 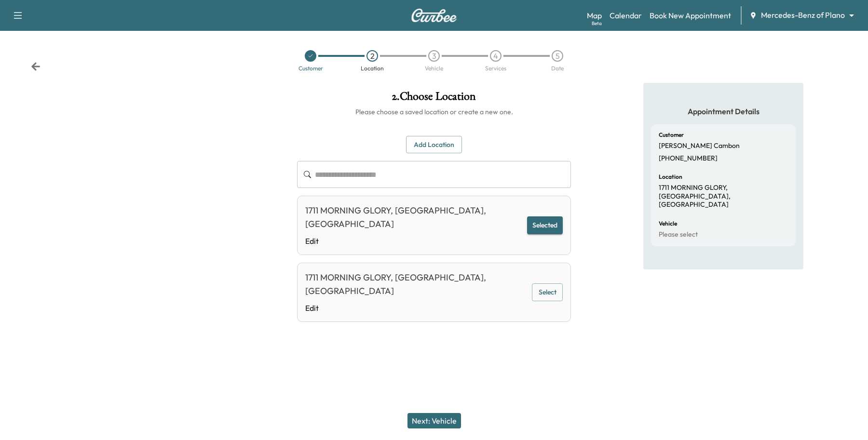 What do you see at coordinates (690, 15) in the screenshot?
I see `a: Book New Appointment` at bounding box center [690, 15].